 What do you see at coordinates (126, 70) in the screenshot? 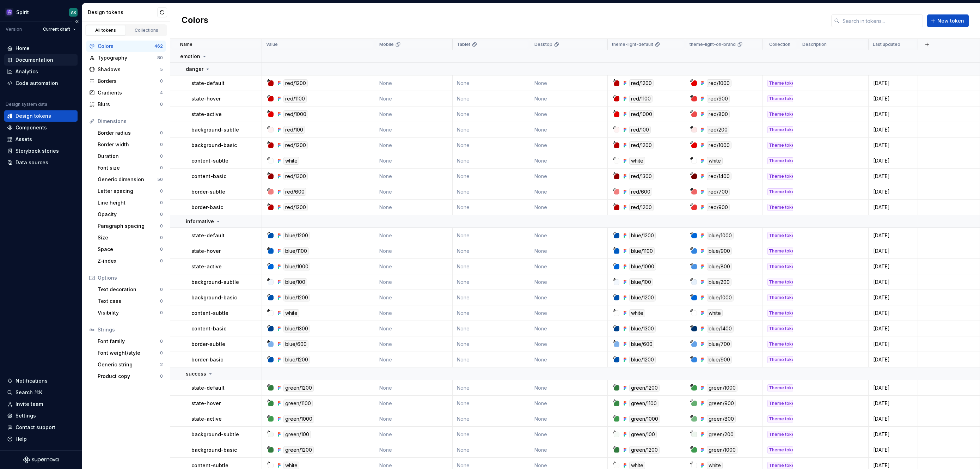
I see `a: Shadows5` at bounding box center [126, 70].